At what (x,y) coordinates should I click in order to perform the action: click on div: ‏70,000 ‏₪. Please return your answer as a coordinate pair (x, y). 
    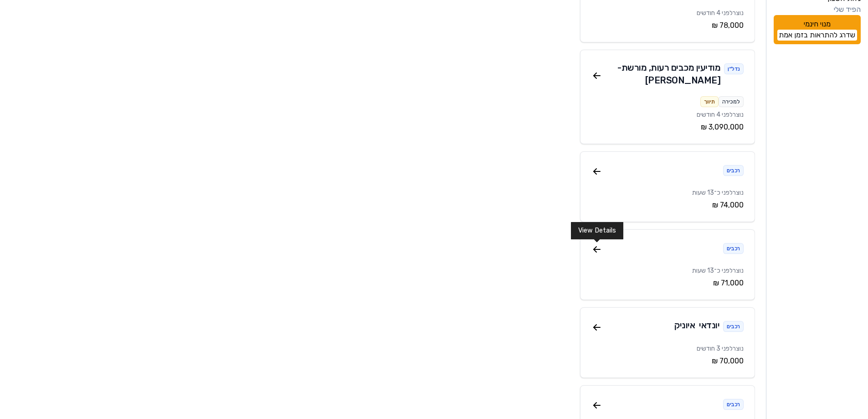
    Looking at the image, I should click on (667, 361).